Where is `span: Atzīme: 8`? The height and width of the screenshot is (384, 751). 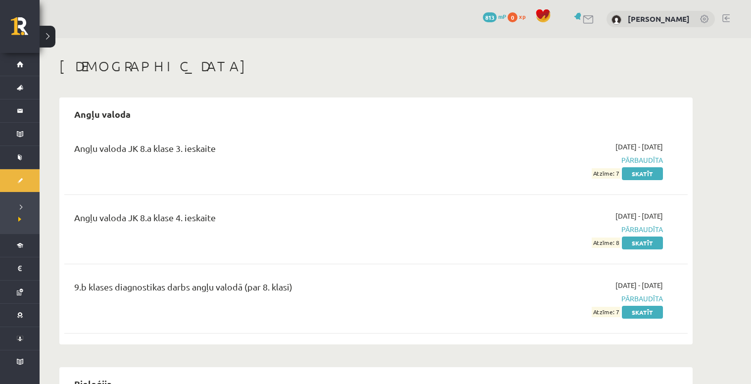
span: Atzīme: 8 is located at coordinates (606, 243).